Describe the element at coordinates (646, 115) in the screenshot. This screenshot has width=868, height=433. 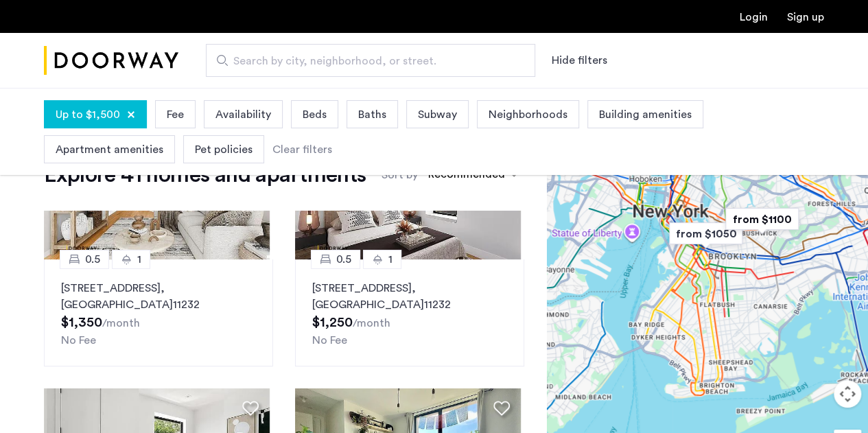
I see `span: Building amenities` at that location.